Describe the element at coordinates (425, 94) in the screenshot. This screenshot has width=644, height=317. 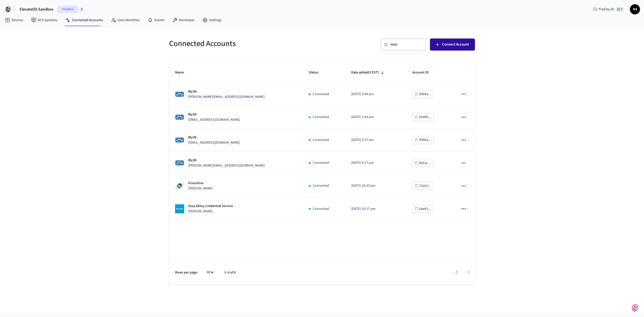
I see `div: d868a...` at that location.